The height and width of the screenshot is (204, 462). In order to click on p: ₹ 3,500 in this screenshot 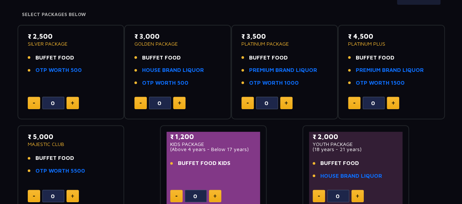, I will do `click(285, 36)`.